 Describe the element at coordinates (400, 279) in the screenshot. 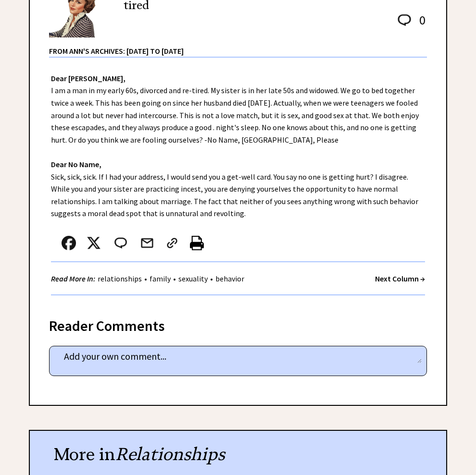

I see `strong: Next Column →` at that location.